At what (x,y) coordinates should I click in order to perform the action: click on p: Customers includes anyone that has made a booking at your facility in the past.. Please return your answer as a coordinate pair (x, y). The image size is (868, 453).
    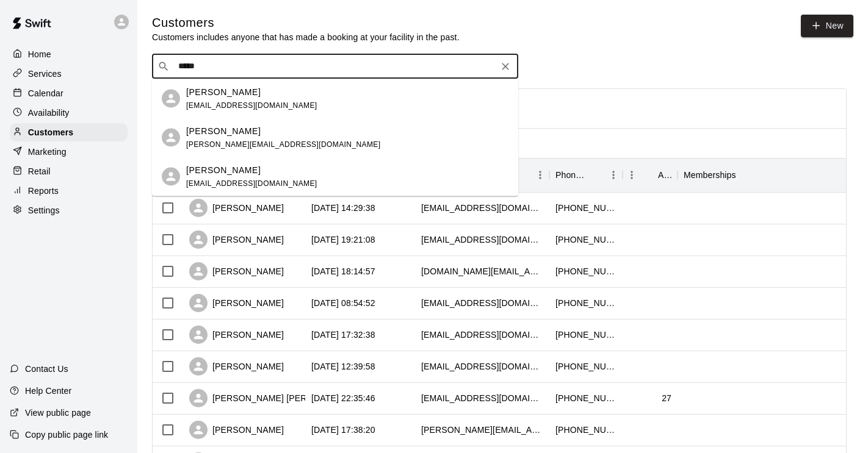
    Looking at the image, I should click on (305, 37).